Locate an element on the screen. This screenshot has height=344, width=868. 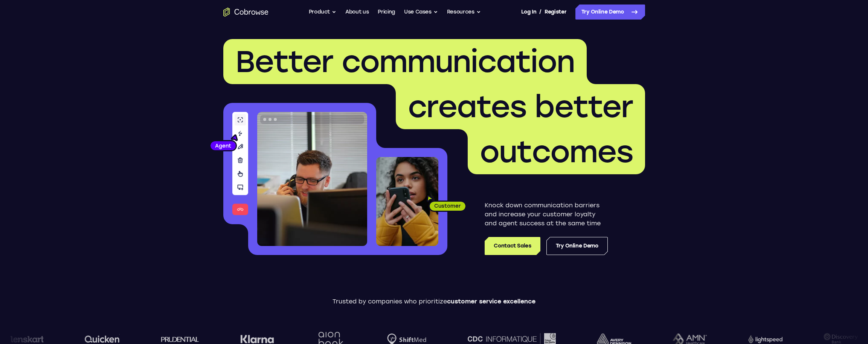
span: customer service excellence is located at coordinates (490, 302).